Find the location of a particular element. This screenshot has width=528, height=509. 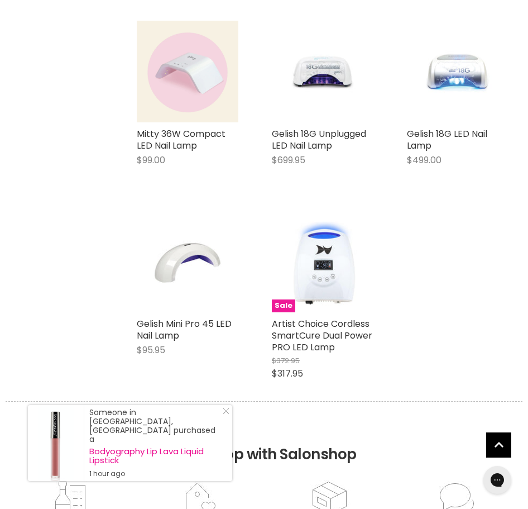

h2: Why shop with Salonshop is located at coordinates (264, 440).